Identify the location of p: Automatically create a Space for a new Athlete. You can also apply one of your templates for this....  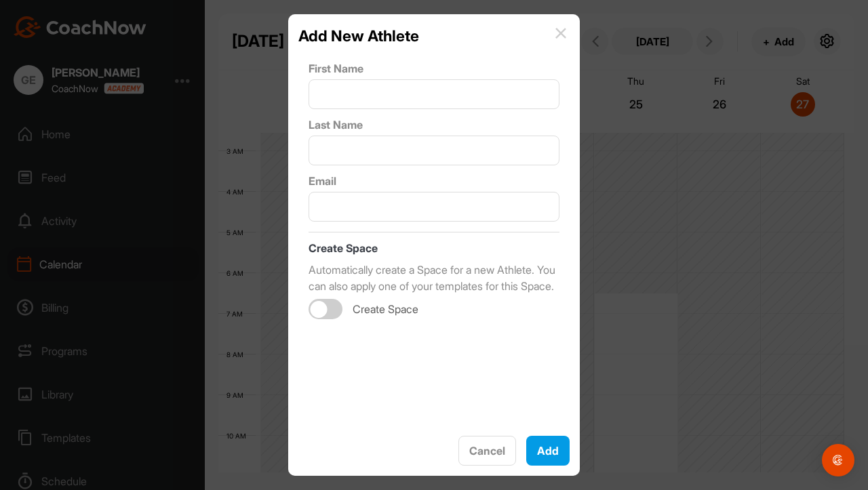
(434, 278).